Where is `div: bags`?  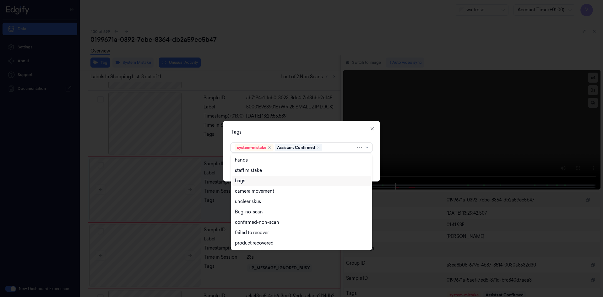
div: bags is located at coordinates (240, 181).